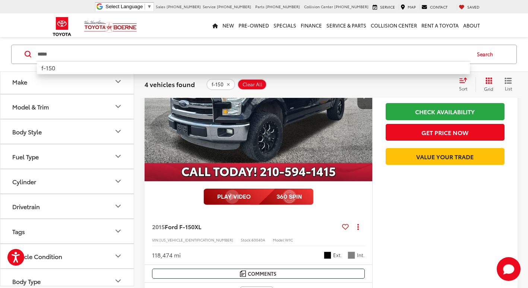 This screenshot has width=528, height=288. What do you see at coordinates (67, 256) in the screenshot?
I see `button: Vehicle ConditionVehicle Condition` at bounding box center [67, 256].